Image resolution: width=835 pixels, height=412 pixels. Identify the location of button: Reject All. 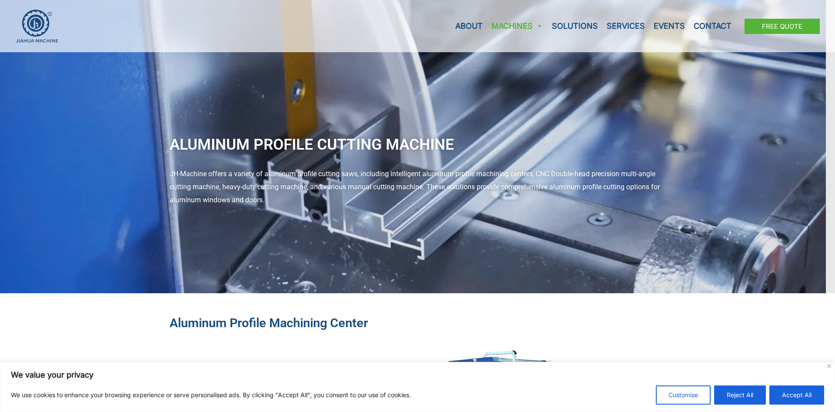
(740, 395).